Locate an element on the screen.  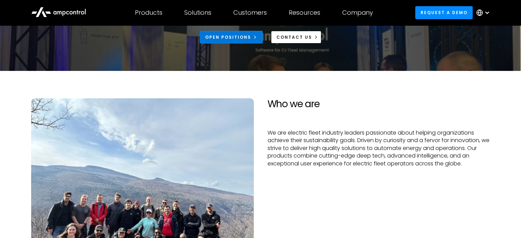
div: Solutions is located at coordinates (198, 13).